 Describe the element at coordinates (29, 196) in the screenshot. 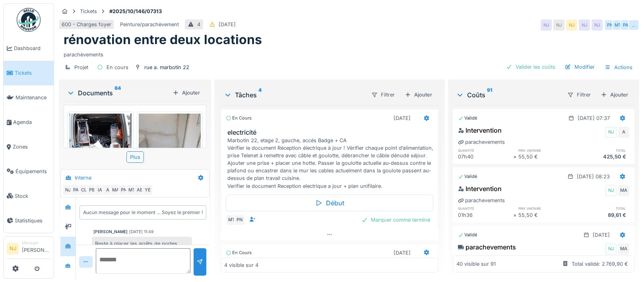

I see `a: Stock` at that location.